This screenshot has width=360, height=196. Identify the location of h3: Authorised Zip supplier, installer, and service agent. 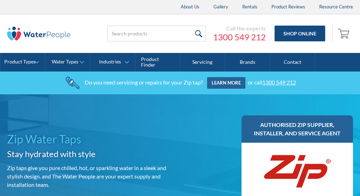
(297, 129).